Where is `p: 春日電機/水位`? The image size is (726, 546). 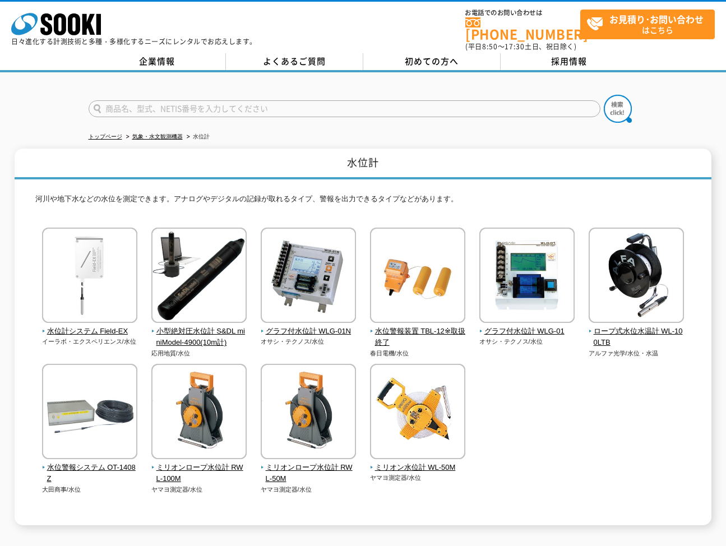 p: 春日電機/水位 is located at coordinates (417, 353).